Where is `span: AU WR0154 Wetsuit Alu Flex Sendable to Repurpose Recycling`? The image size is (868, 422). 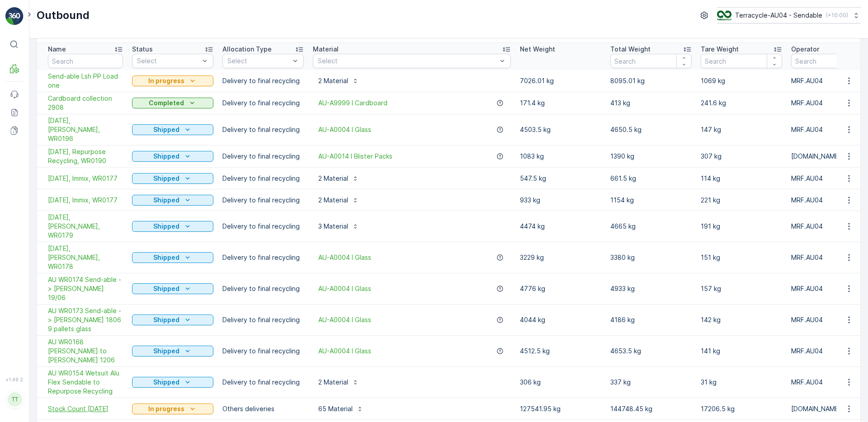
span: AU WR0154 Wetsuit Alu Flex Sendable to Repurpose Recycling is located at coordinates (86, 383).